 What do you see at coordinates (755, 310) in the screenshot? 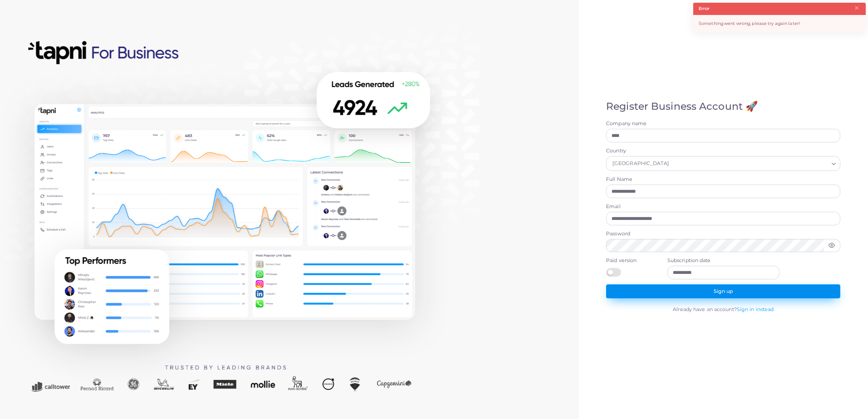
I see `a: Sign in instead` at bounding box center [755, 310].